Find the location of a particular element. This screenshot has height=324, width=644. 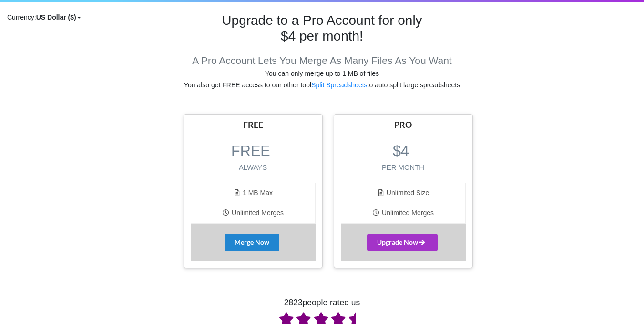

span: 1 MB Max is located at coordinates (253, 193).